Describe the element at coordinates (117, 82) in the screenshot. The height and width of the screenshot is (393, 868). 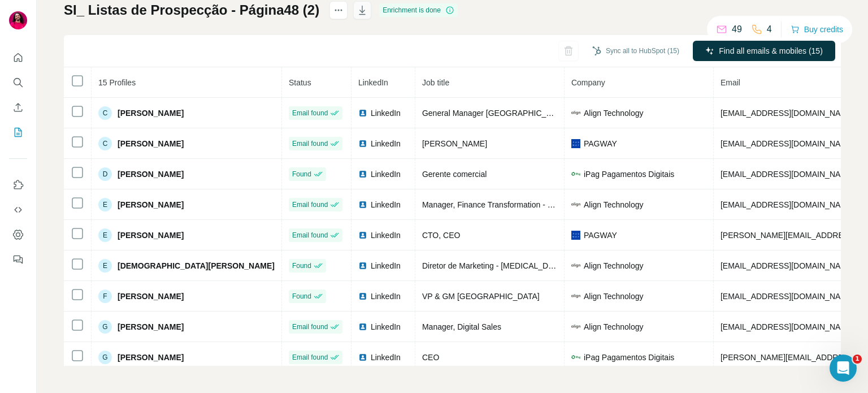
I see `span: 15 Profiles` at that location.